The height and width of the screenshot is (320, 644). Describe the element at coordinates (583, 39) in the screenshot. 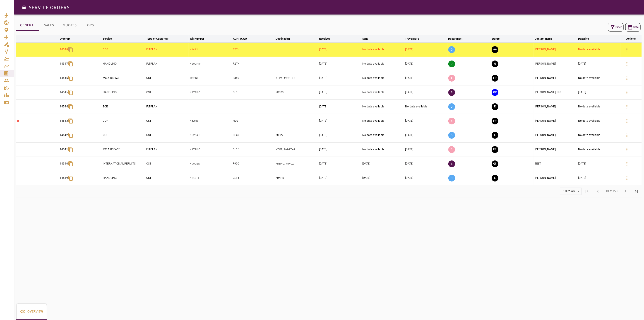

I see `div: Deadline` at that location.